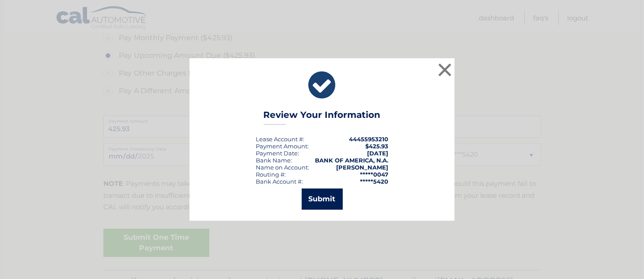 This screenshot has width=644, height=279. I want to click on div: Payment Amount:, so click(282, 146).